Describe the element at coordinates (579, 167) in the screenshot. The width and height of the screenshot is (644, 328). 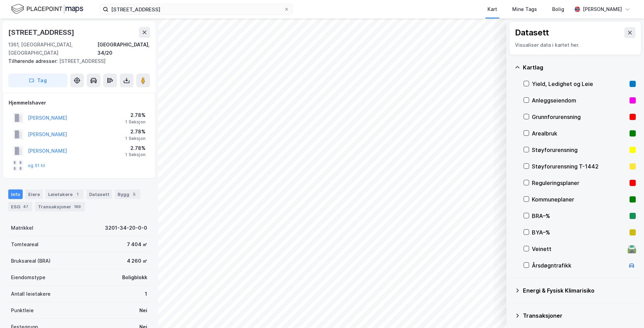
I see `div: Støyforurensning T-1442` at that location.